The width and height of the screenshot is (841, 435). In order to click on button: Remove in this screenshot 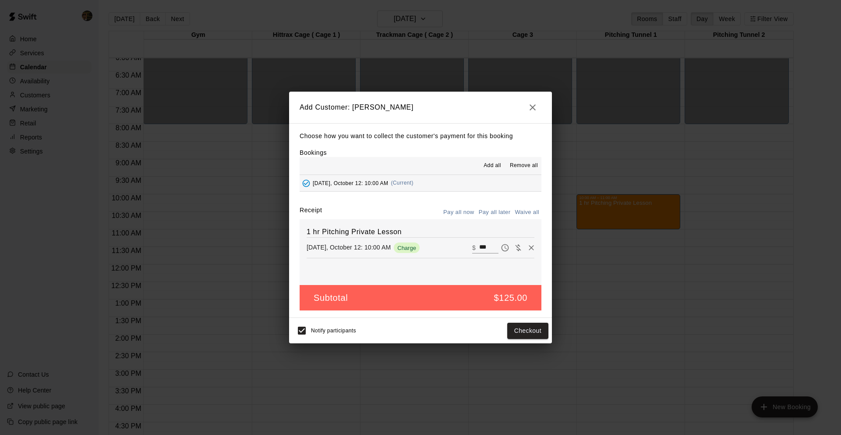, I will do `click(532, 248)`.